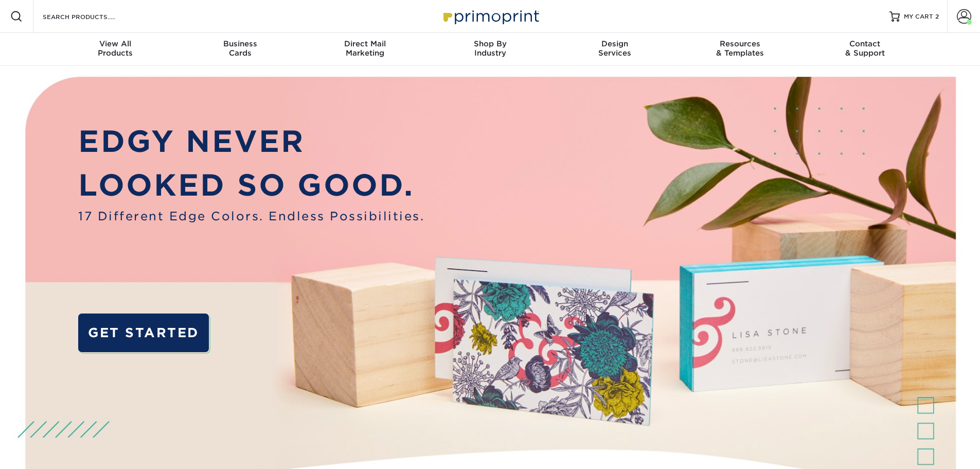  Describe the element at coordinates (115, 48) in the screenshot. I see `div: Products` at that location.